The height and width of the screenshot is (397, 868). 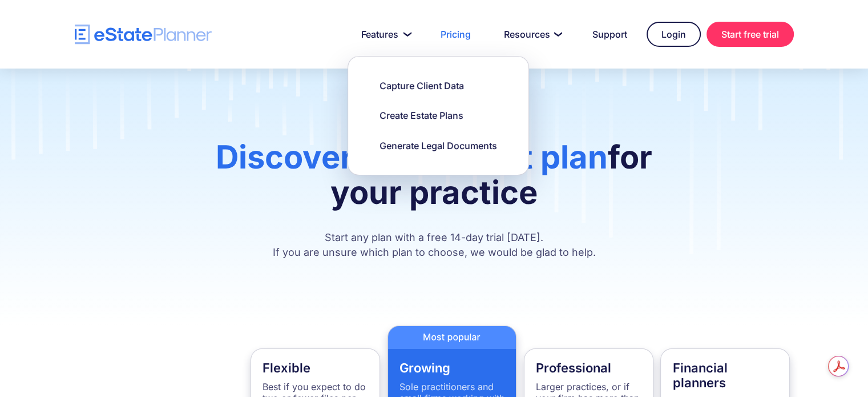 I want to click on a: Features, so click(x=384, y=35).